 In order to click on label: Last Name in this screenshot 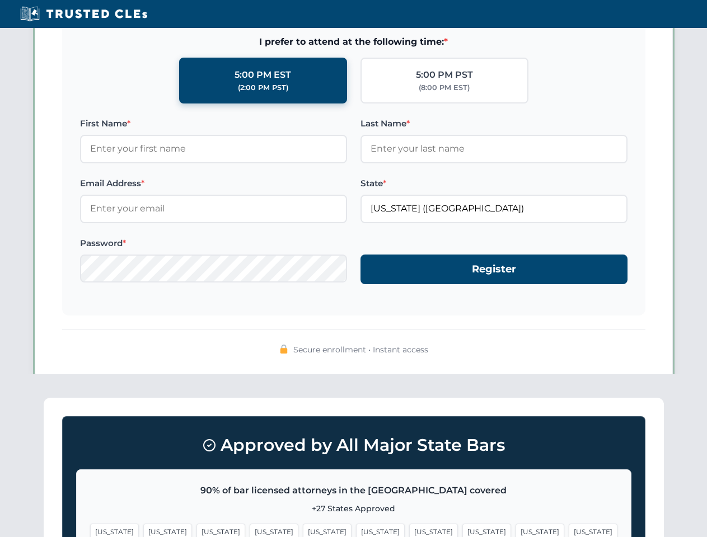, I will do `click(494, 124)`.